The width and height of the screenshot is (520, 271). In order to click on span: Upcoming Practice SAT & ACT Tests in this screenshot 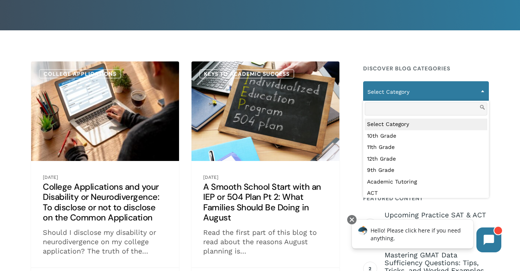, I will do `click(437, 219)`.